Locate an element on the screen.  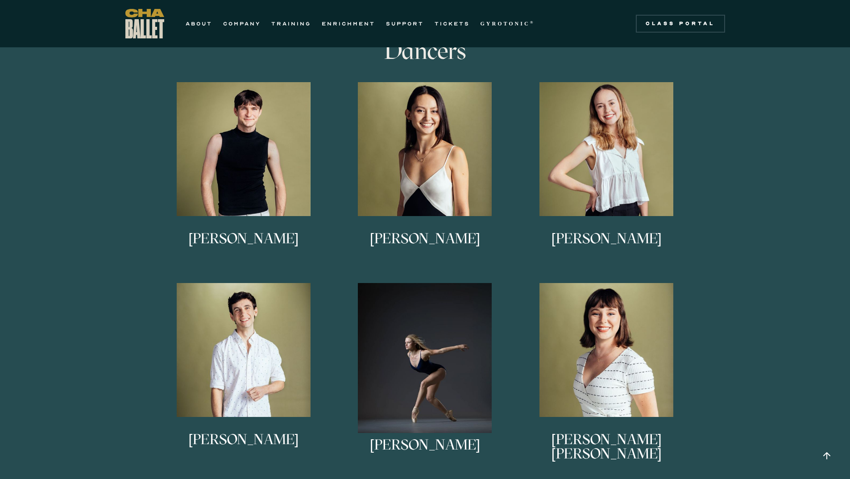
a: home is located at coordinates (145, 24).